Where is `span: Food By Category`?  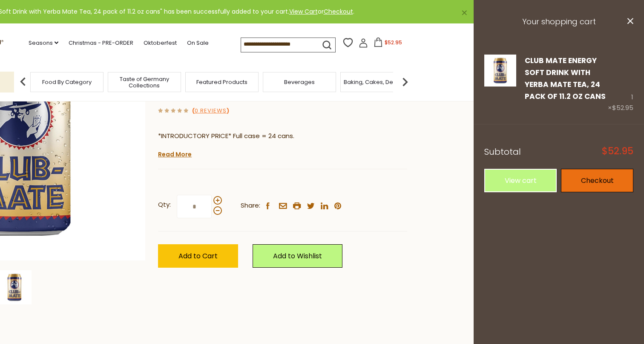 span: Food By Category is located at coordinates (67, 82).